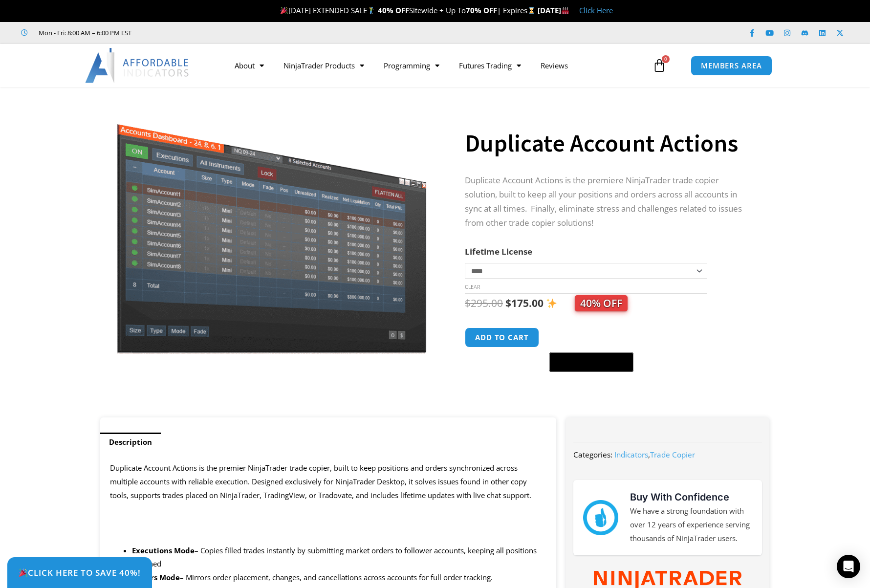 Image resolution: width=870 pixels, height=588 pixels. Describe the element at coordinates (393, 10) in the screenshot. I see `strong: 40% OFF` at that location.